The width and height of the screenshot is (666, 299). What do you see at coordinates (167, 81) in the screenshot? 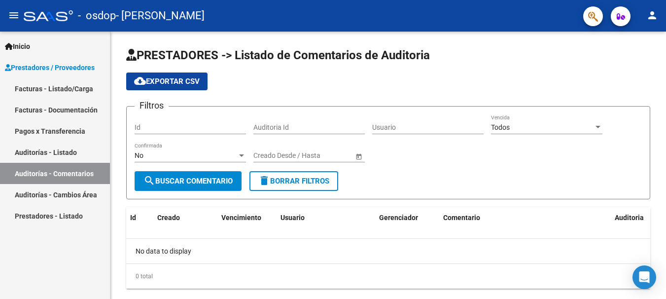
I see `span: Exportar CSV` at bounding box center [167, 81].